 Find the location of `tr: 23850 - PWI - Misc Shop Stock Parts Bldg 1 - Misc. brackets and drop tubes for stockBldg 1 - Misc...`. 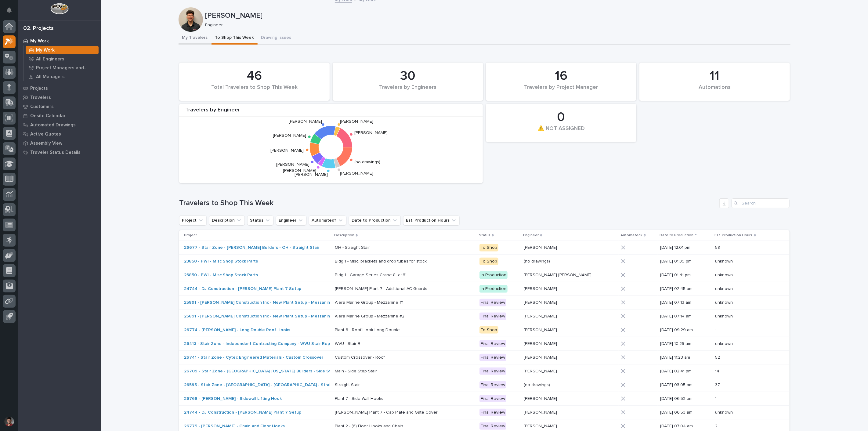

tr: 23850 - PWI - Misc Shop Stock Parts Bldg 1 - Misc. brackets and drop tubes for stockBldg 1 - Misc... is located at coordinates (484, 261).